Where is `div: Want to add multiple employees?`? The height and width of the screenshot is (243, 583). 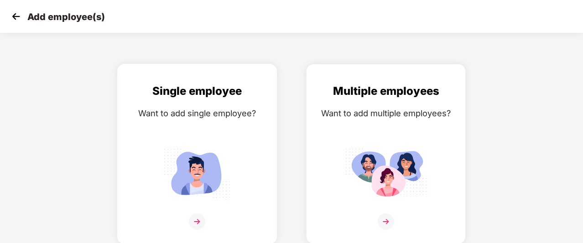
div: Want to add multiple employees? is located at coordinates (386, 113).